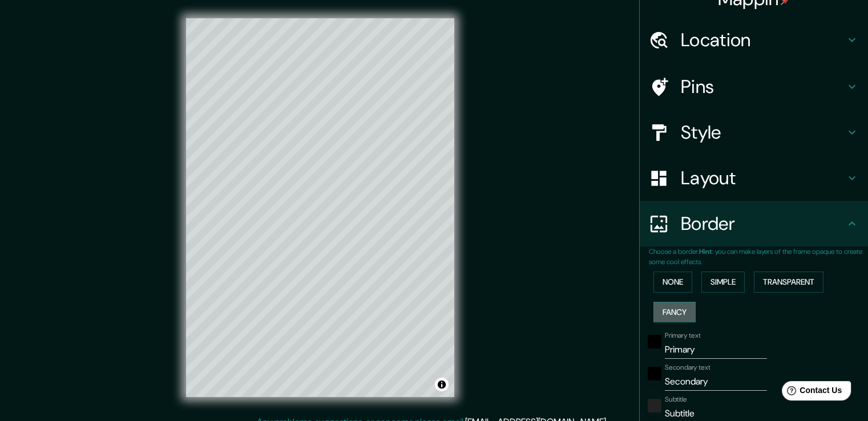 This screenshot has height=421, width=868. What do you see at coordinates (763, 86) in the screenshot?
I see `h4: Pins` at bounding box center [763, 86].